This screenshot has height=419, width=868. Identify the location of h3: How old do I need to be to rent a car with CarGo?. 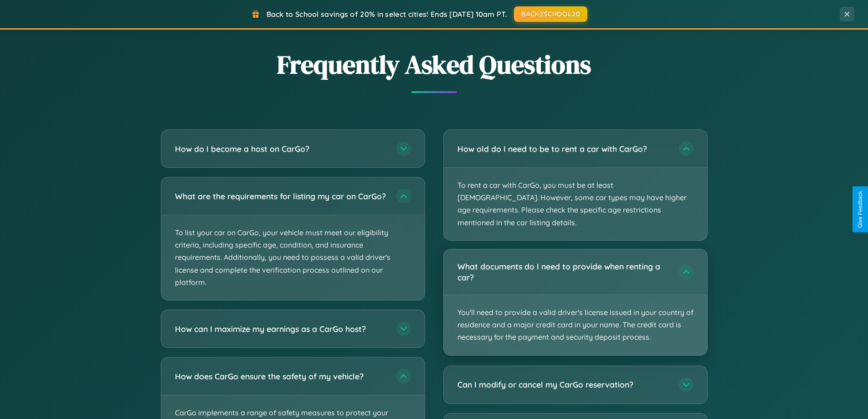
(564, 148).